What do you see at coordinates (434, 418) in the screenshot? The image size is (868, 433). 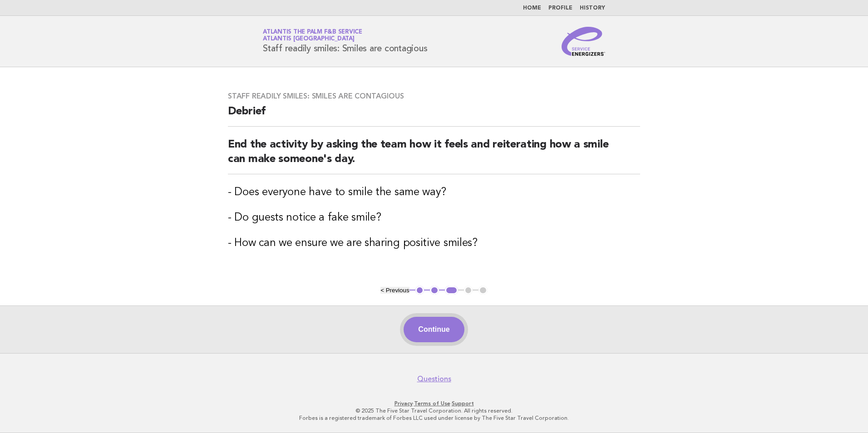 I see `p: Forbes is a registered trademark of Forbes LLC used under license by The Five Star Travel Corpora...` at bounding box center [434, 418].